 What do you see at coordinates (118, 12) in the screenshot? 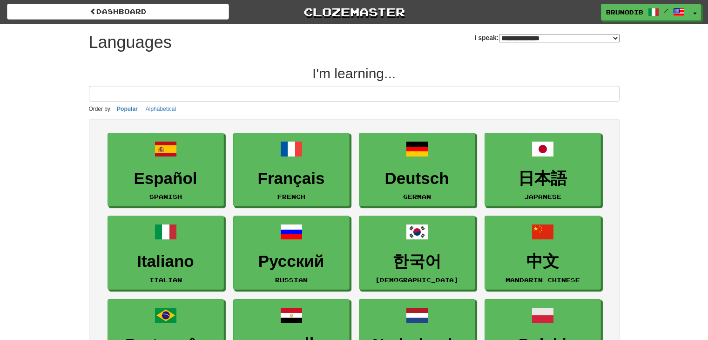
I see `a: dashboard` at bounding box center [118, 12].